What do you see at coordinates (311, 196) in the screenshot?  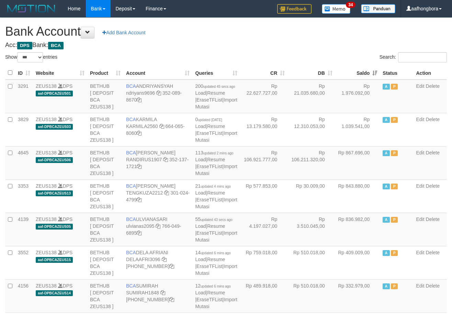 I see `td: Rp 30.009,00` at bounding box center [311, 196].